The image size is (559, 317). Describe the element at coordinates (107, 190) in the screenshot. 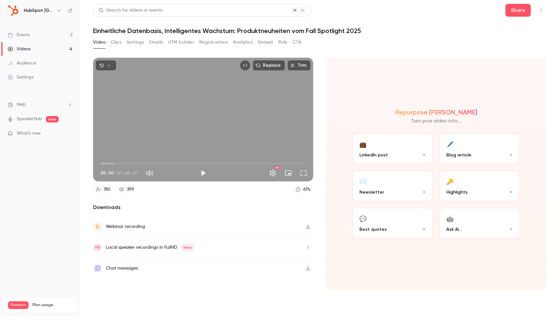

I see `div: 785` at that location.